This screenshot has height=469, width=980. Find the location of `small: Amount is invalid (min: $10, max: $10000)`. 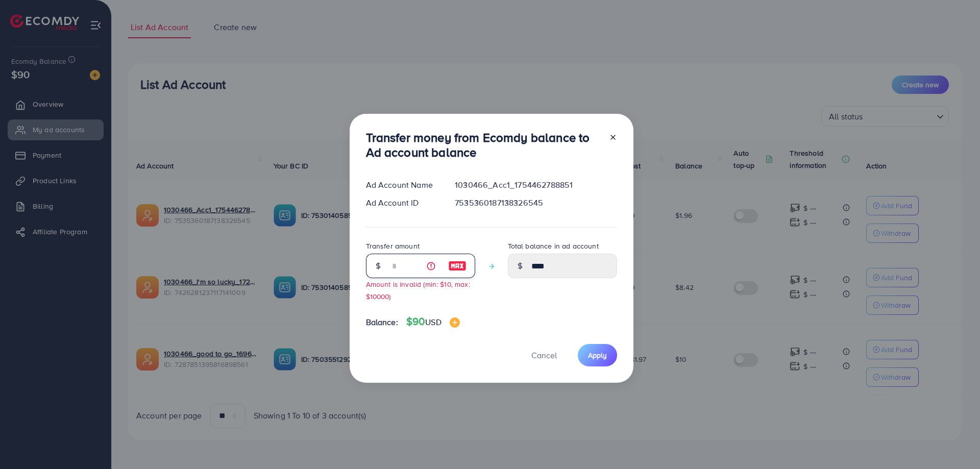

small: Amount is invalid (min: $10, max: $10000) is located at coordinates (418, 290).